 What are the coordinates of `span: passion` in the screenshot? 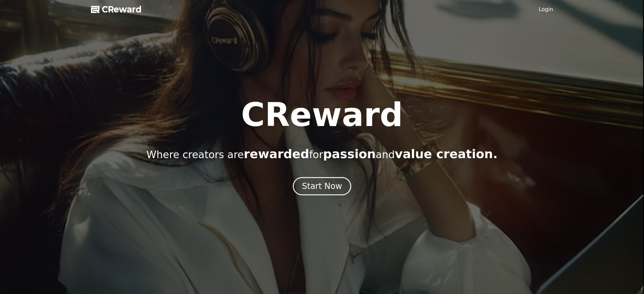 It's located at (349, 154).